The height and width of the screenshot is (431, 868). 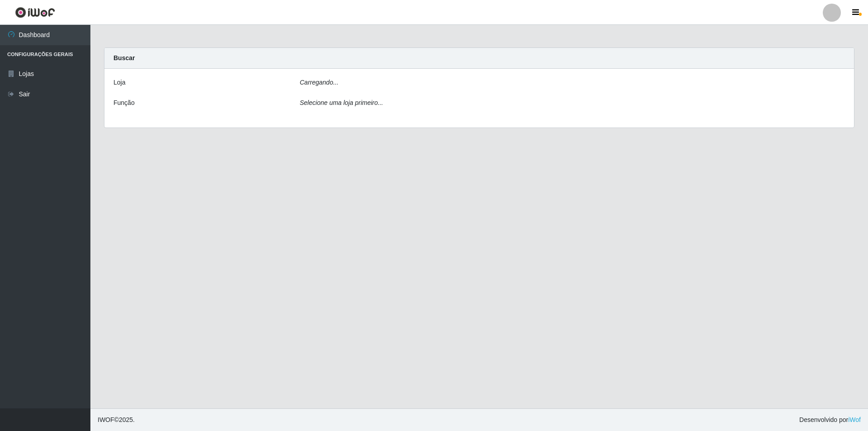 I want to click on span: IWOF, so click(x=106, y=419).